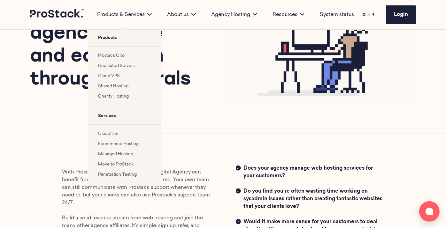 The height and width of the screenshot is (228, 446). What do you see at coordinates (401, 15) in the screenshot?
I see `a: Login` at bounding box center [401, 15].